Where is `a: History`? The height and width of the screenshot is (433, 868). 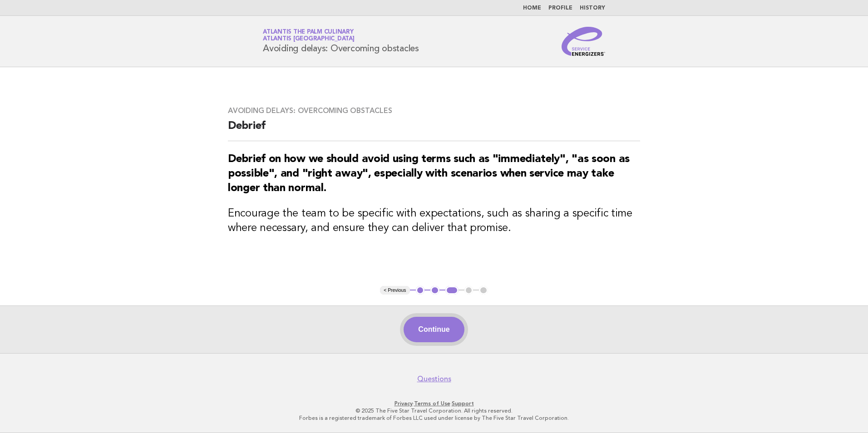
a: History is located at coordinates (592, 8).